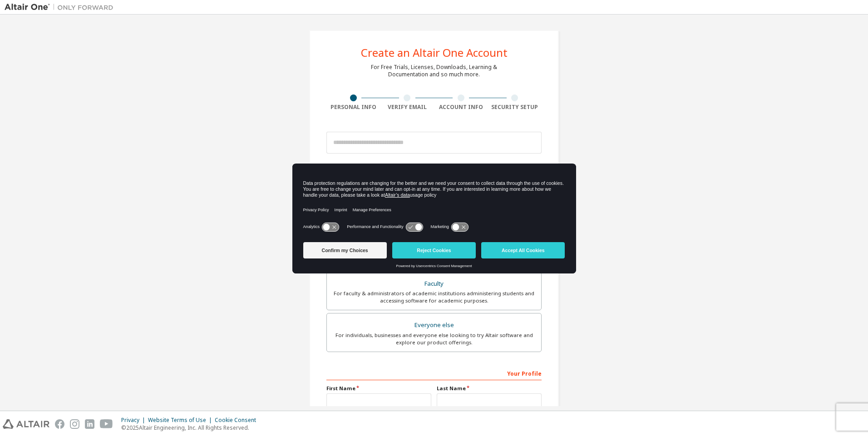 The height and width of the screenshot is (437, 868). I want to click on div: Cookie Consent, so click(238, 421).